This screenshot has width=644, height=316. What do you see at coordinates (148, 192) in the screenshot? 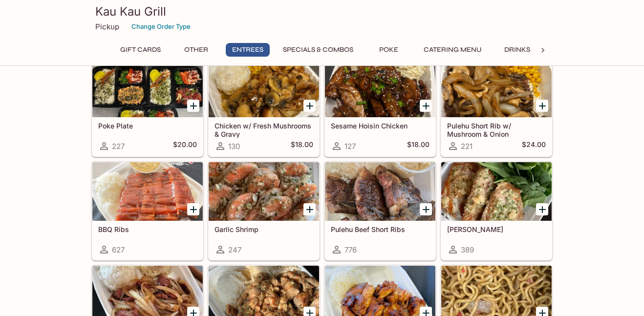
I see `div: BBQ Ribs` at bounding box center [148, 192].